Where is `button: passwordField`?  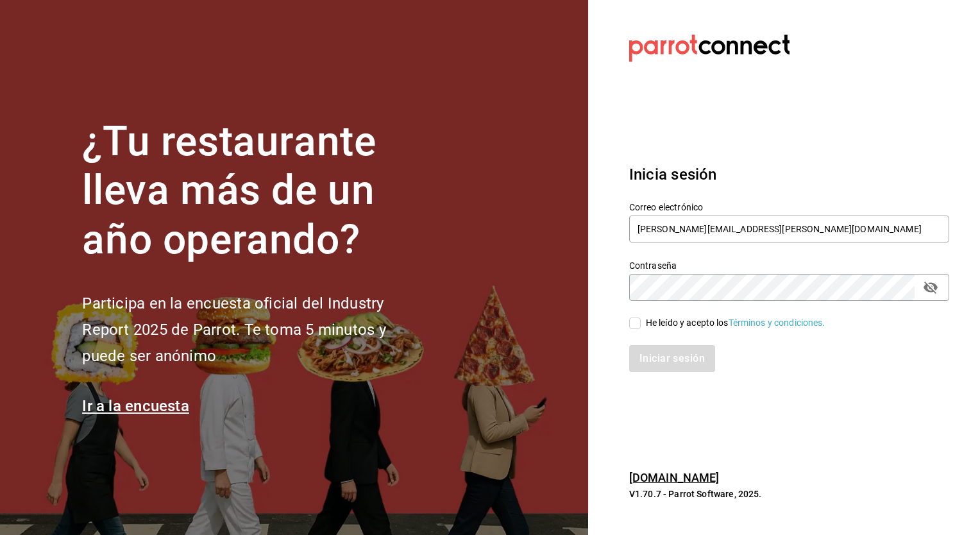 button: passwordField is located at coordinates (930, 287).